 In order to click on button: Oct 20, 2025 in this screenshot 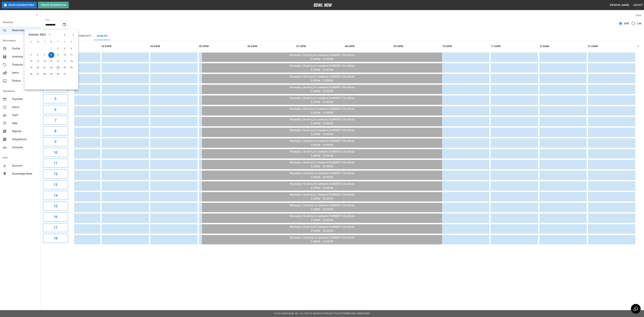, I will do `click(38, 68)`.